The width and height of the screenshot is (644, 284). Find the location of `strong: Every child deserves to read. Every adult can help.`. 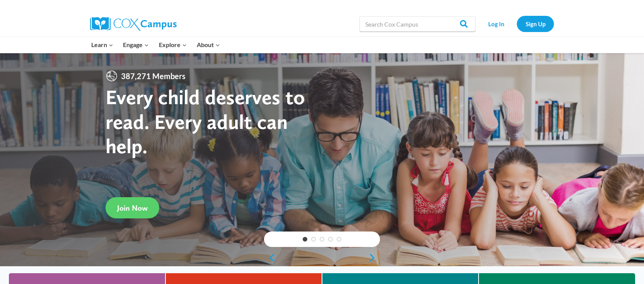

strong: Every child deserves to read. Every adult can help. is located at coordinates (205, 121).